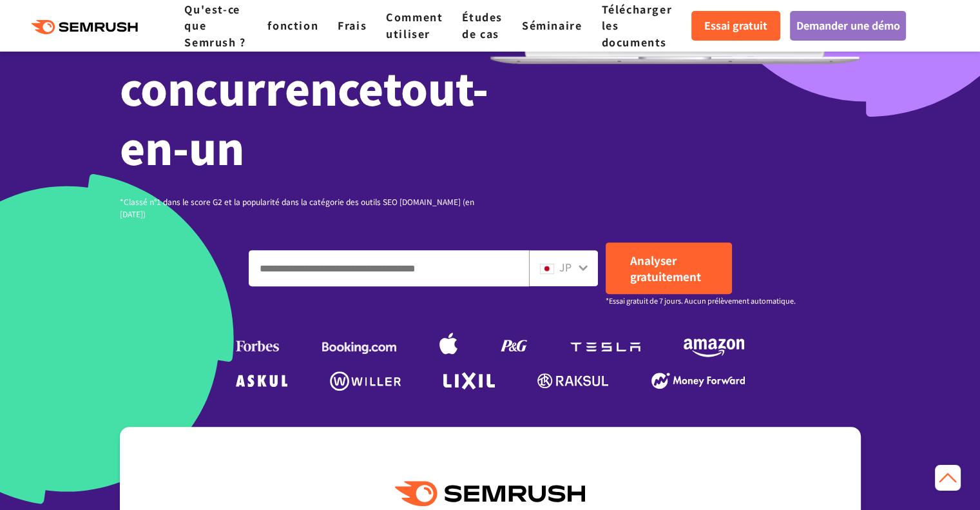  Describe the element at coordinates (848, 26) in the screenshot. I see `a: Demander une démo` at that location.